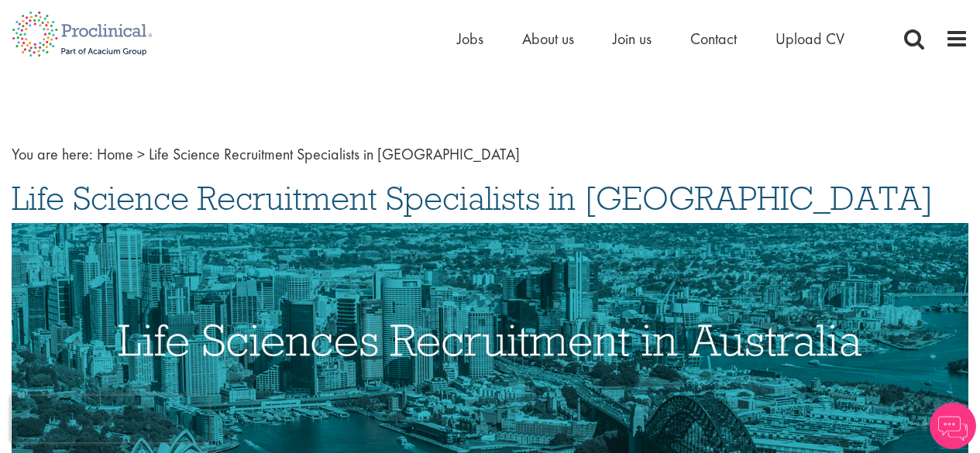 The image size is (980, 453). I want to click on span: Upload CV, so click(810, 38).